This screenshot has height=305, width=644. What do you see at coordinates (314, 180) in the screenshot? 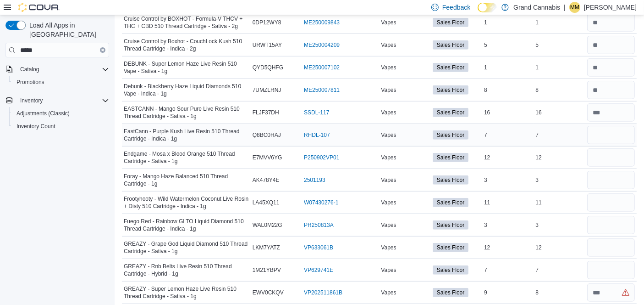
I see `a: 2501193` at bounding box center [314, 180].